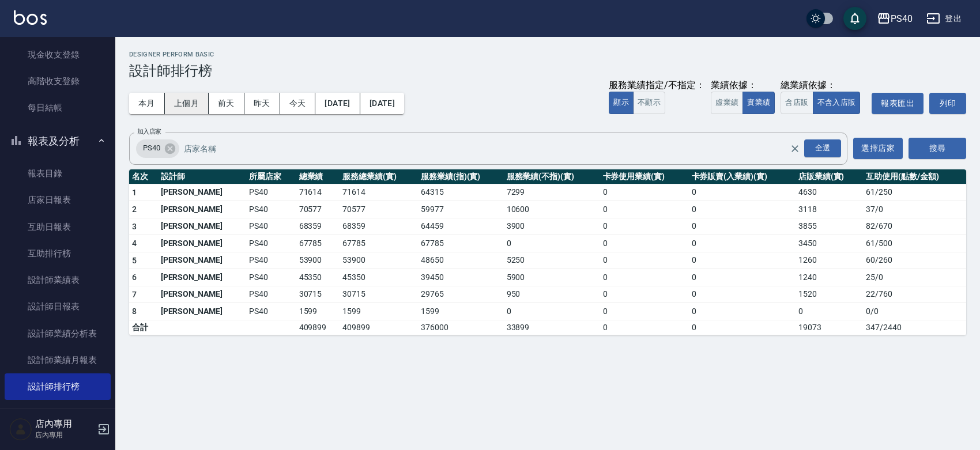 The width and height of the screenshot is (980, 450). I want to click on span: 8, so click(134, 312).